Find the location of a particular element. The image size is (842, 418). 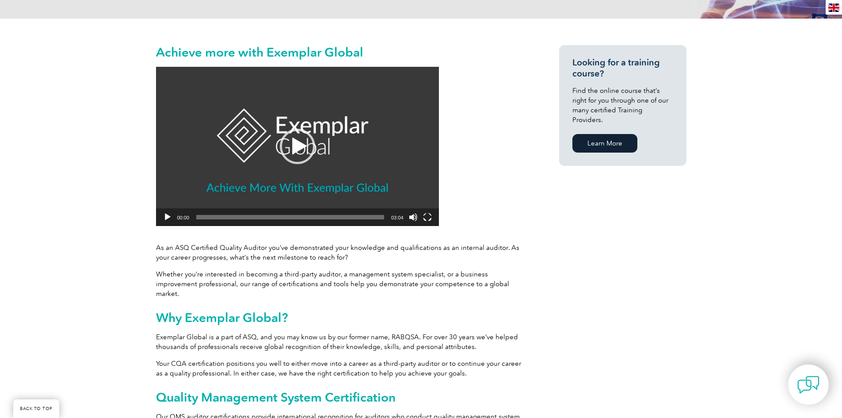

div: Video Player is located at coordinates (297, 146).